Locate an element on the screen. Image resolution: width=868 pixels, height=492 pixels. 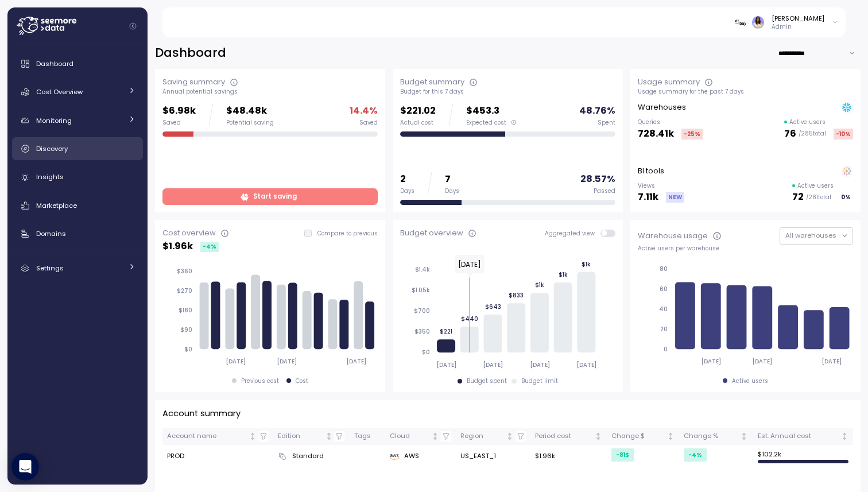
span: Standard is located at coordinates (307, 456).